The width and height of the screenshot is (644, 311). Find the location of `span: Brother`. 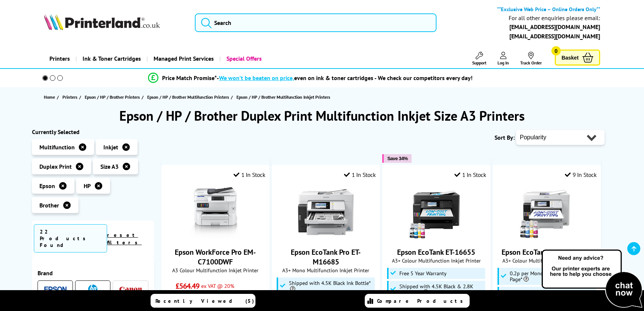

span: Brother is located at coordinates (49, 205).